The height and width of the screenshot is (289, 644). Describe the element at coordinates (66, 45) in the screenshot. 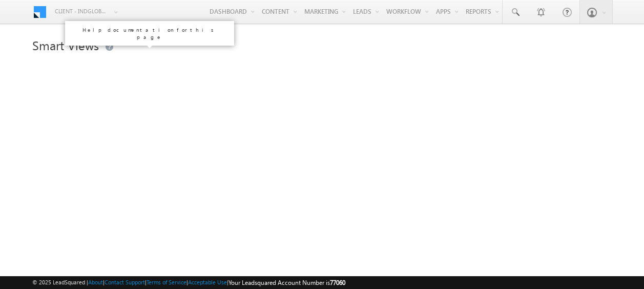

I see `span: Smart Views` at that location.